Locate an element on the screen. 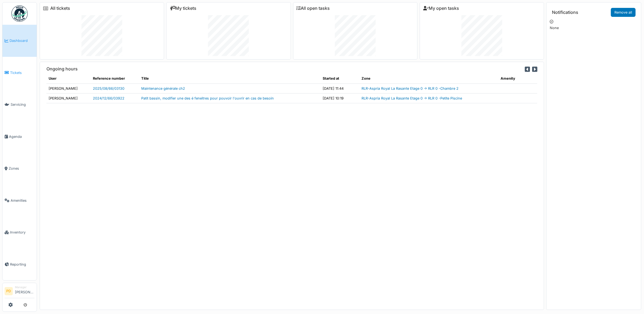 This screenshot has height=314, width=644. th: Title is located at coordinates (230, 79).